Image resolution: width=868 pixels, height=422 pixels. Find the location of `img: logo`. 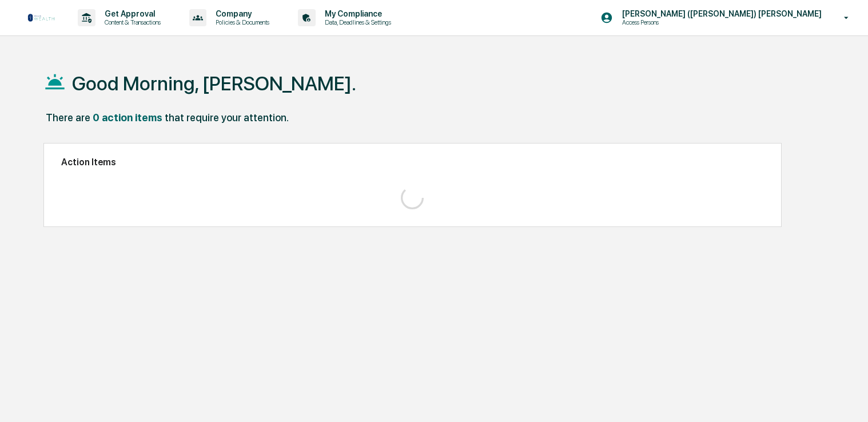

img: logo is located at coordinates (41, 18).